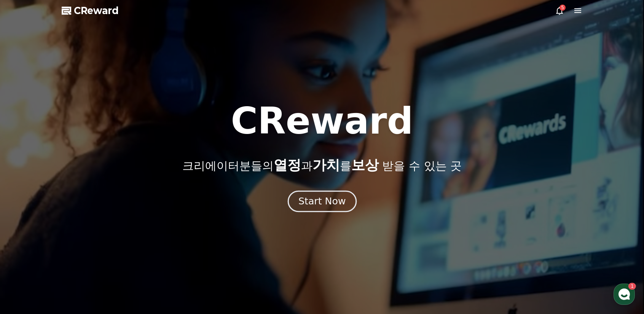 This screenshot has width=644, height=314. I want to click on span: 가치, so click(326, 165).